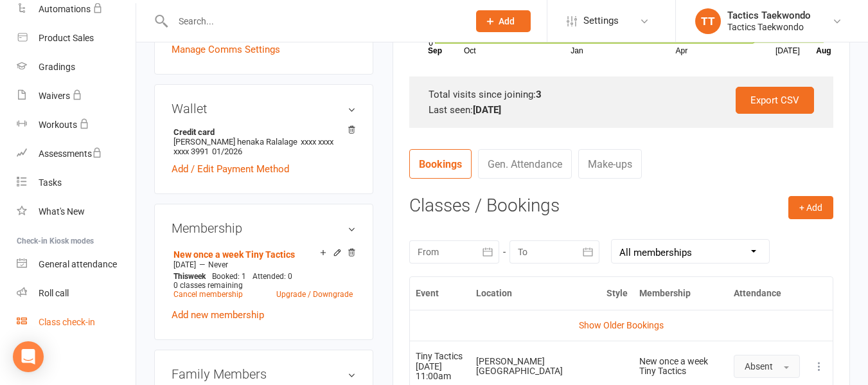 The width and height of the screenshot is (868, 385). Describe the element at coordinates (440, 357) in the screenshot. I see `div: Tiny Tactics` at that location.